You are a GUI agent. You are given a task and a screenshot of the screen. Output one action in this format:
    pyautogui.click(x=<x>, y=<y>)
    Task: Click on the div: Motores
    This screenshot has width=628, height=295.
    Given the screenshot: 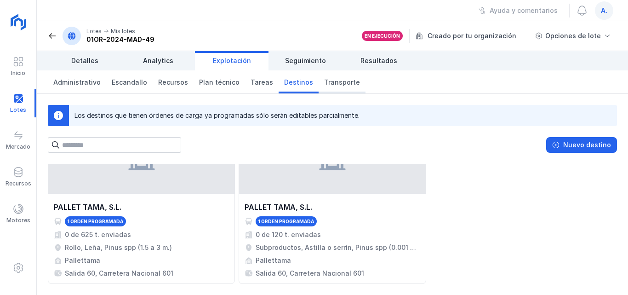 What is the action you would take?
    pyautogui.click(x=18, y=220)
    